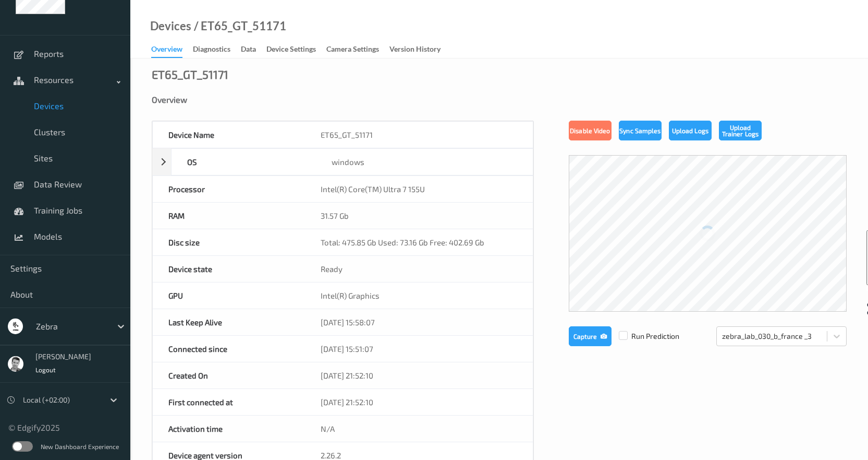 This screenshot has height=460, width=868. What do you see at coordinates (229, 295) in the screenshot?
I see `div: GPU` at bounding box center [229, 295].